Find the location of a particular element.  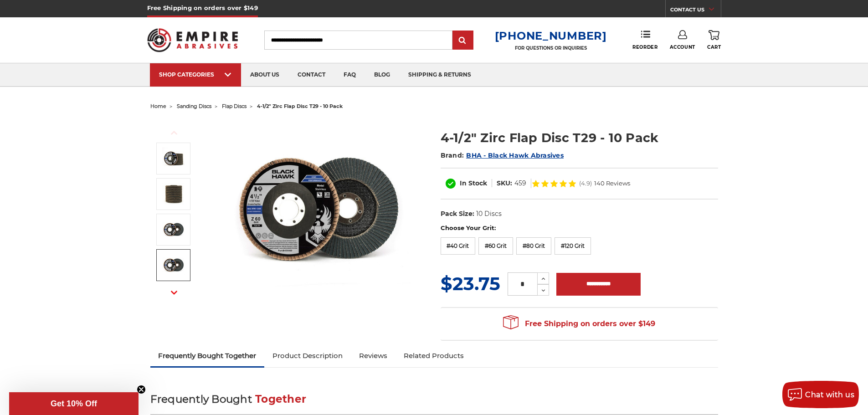

span: Chat with us is located at coordinates (830, 394).